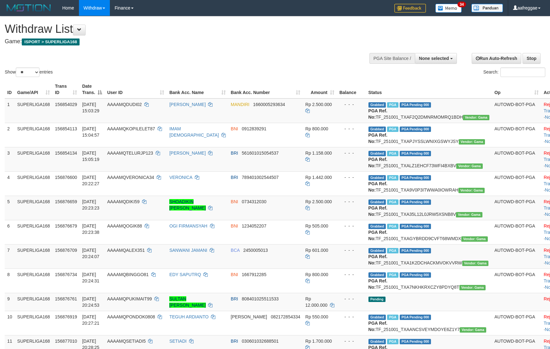 The height and width of the screenshot is (349, 550). What do you see at coordinates (66, 104) in the screenshot?
I see `span: 156854029` at bounding box center [66, 104].